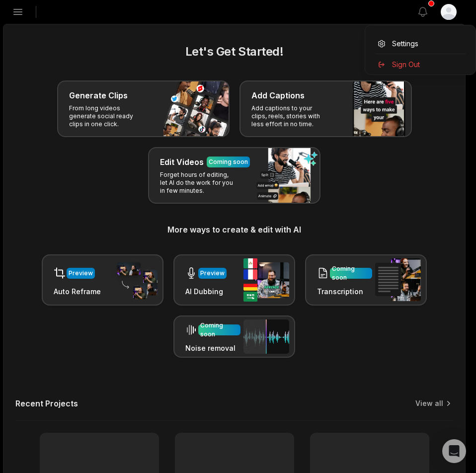 This screenshot has width=476, height=473. What do you see at coordinates (278, 96) in the screenshot?
I see `h3: Add Captions` at bounding box center [278, 96].